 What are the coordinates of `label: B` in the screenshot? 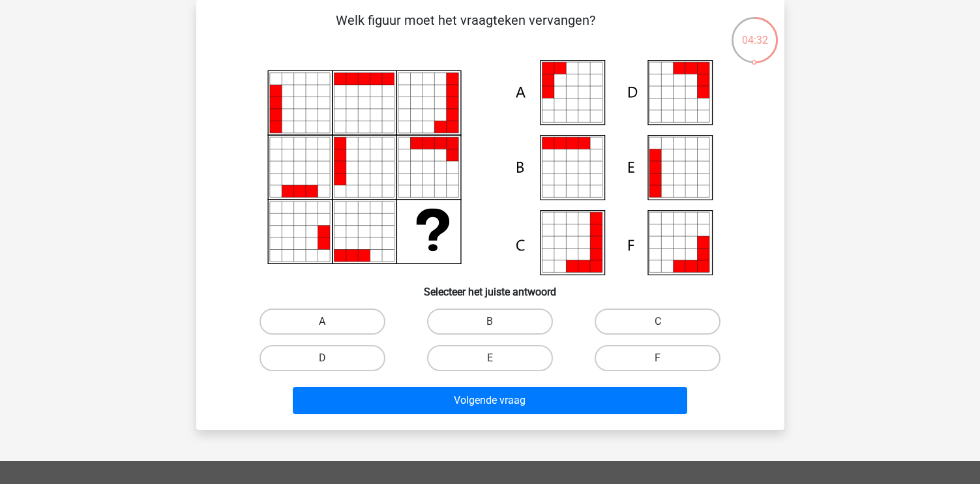 It's located at (490, 321).